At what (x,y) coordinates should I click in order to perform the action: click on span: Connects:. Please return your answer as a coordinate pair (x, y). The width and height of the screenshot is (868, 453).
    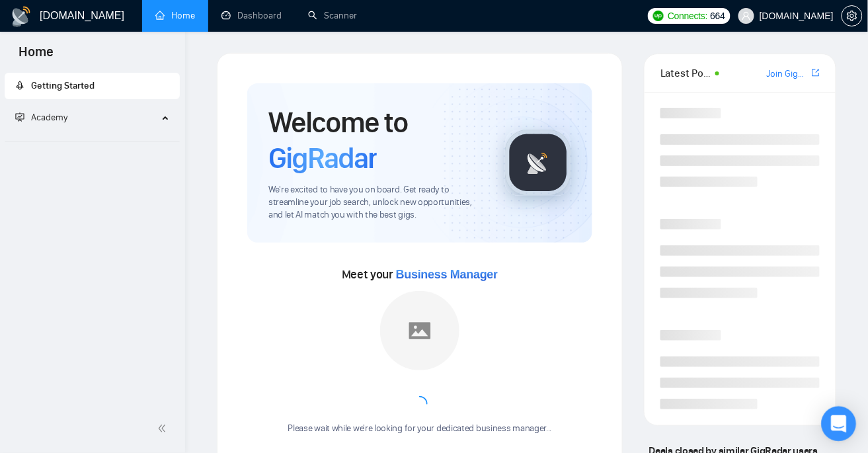
    Looking at the image, I should click on (688, 16).